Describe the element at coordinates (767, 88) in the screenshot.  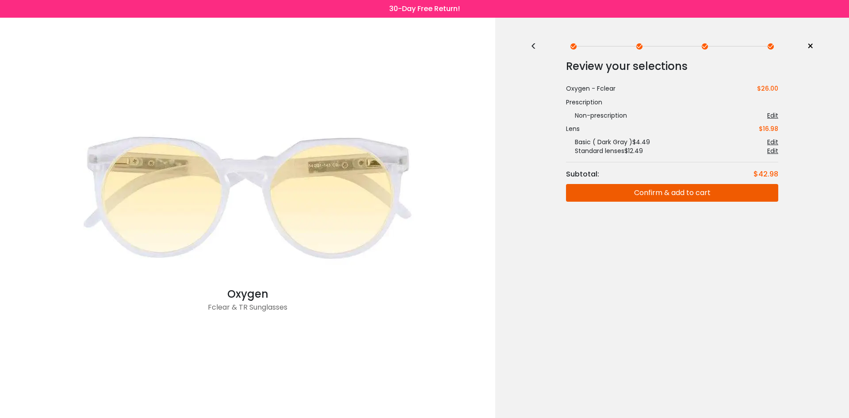
I see `span: $26.00` at that location.